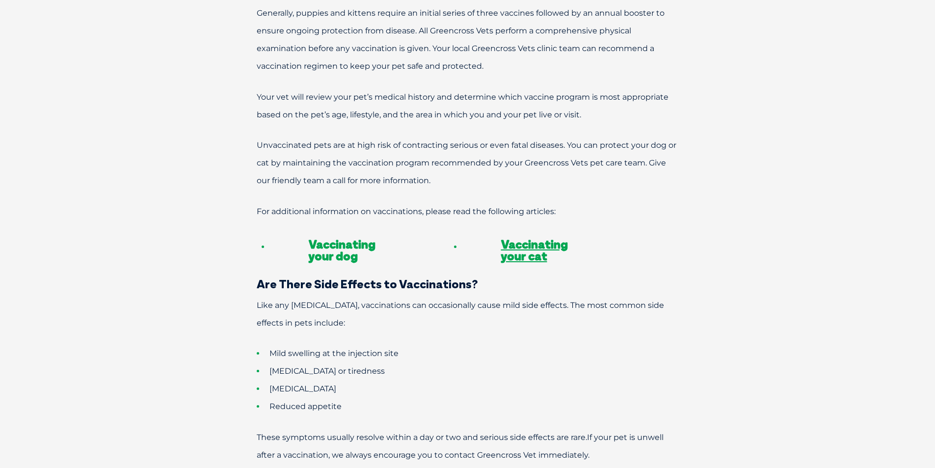  Describe the element at coordinates (462, 105) in the screenshot. I see `span: Your vet will review your pet’s medical history and determine which vaccine program is most appro...` at that location.